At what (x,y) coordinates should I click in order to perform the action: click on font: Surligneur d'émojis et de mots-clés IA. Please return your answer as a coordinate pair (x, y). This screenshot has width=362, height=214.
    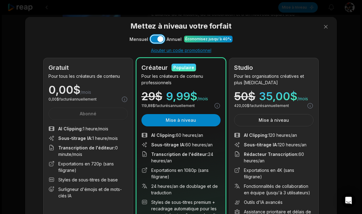
    Looking at the image, I should click on (90, 192).